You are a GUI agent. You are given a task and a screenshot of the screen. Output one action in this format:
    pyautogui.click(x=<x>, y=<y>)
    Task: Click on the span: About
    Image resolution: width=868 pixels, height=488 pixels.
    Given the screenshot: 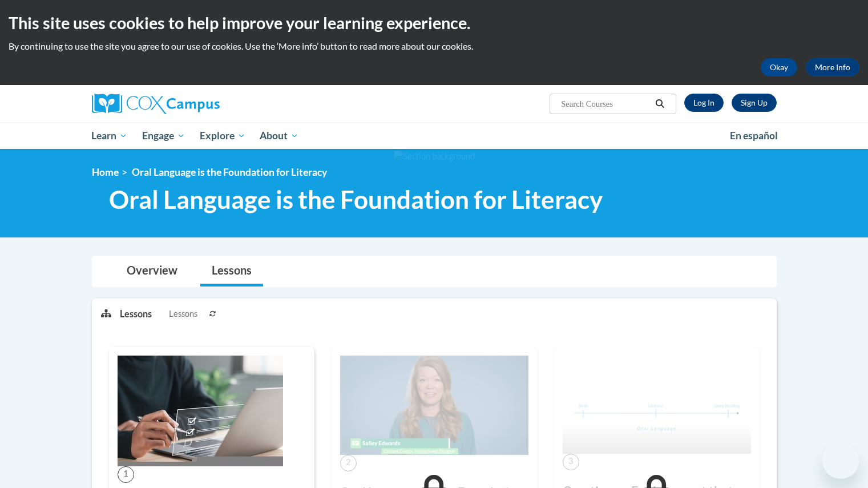 What is the action you would take?
    pyautogui.click(x=279, y=136)
    